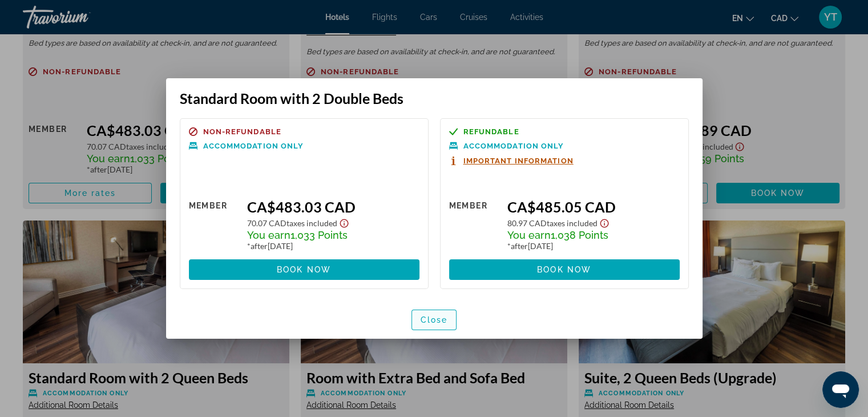  I want to click on div: CA$483.03 CAD, so click(333, 207).